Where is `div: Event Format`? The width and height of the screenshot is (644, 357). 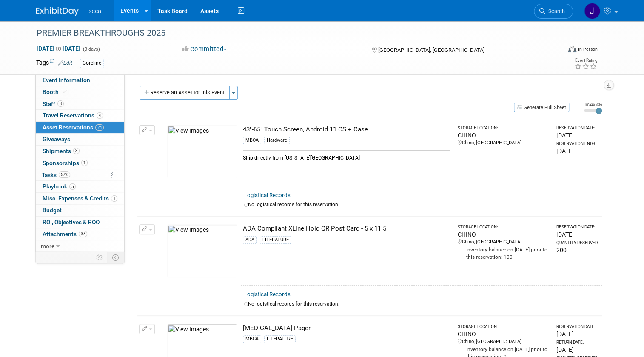 div: Event Format is located at coordinates (556, 51).